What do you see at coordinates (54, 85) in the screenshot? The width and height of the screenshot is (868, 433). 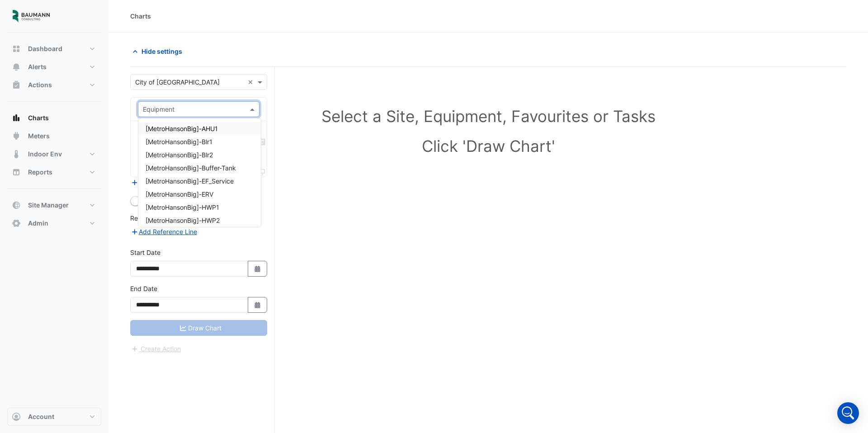 I see `button: Actions` at bounding box center [54, 85].